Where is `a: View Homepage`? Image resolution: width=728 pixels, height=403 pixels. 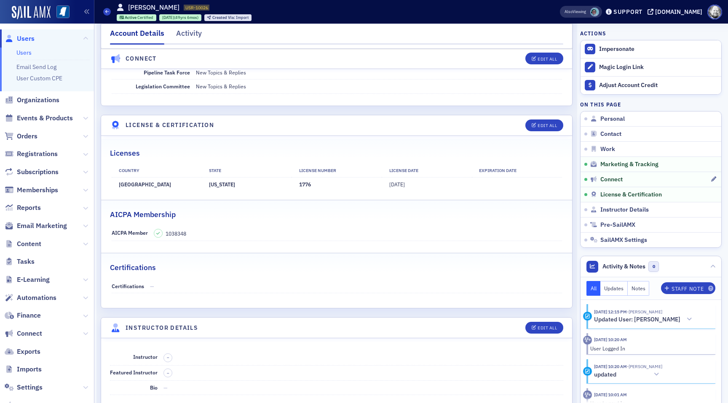
a: View Homepage is located at coordinates (60, 13).